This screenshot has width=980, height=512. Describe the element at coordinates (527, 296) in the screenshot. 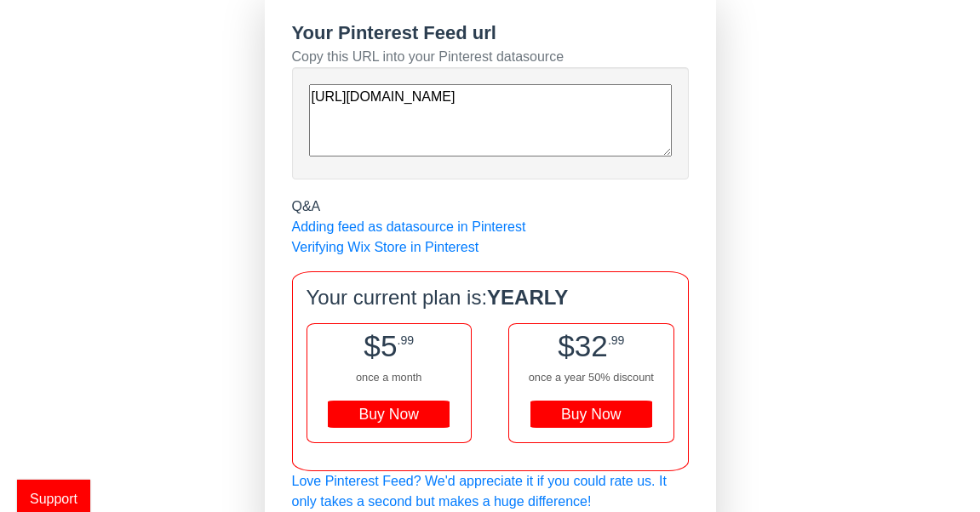

I see `b: YEARLY` at that location.